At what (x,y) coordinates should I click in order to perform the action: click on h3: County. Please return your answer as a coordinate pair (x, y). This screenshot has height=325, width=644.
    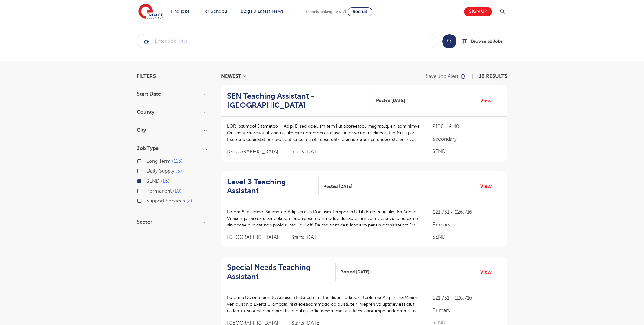
    Looking at the image, I should click on (172, 112).